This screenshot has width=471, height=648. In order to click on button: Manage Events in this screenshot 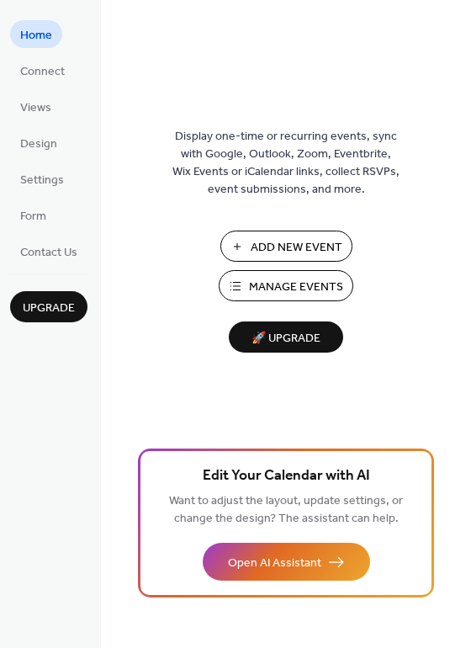, I will do `click(286, 285)`.